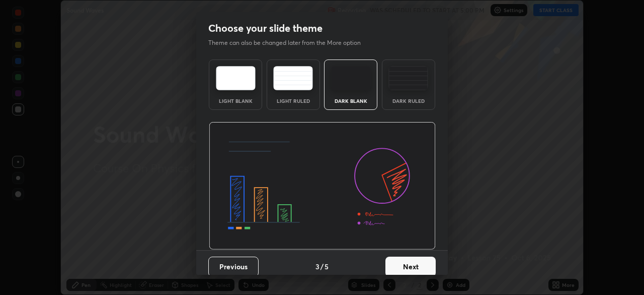  What do you see at coordinates (322, 186) in the screenshot?
I see `img: darkThemeBanner.d06ce4a2.svg` at bounding box center [322, 186].